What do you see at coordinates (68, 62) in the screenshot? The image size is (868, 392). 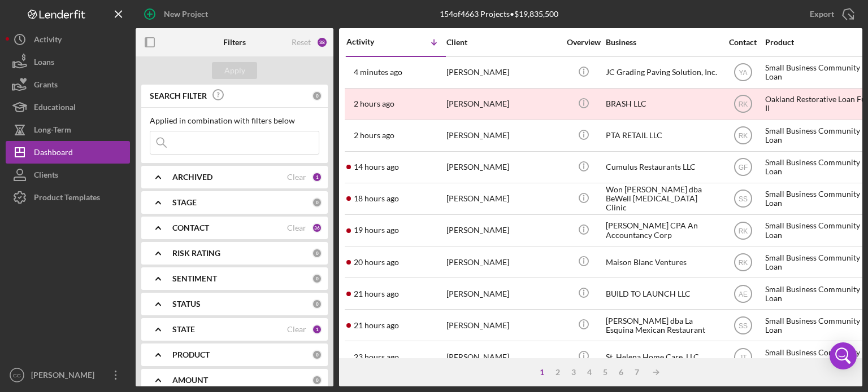 I see `button: Loans` at bounding box center [68, 62].